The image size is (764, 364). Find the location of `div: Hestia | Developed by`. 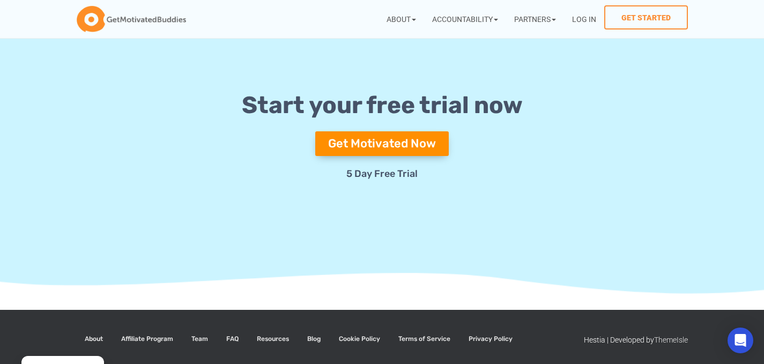

div: Hestia | Developed by is located at coordinates (636, 340).